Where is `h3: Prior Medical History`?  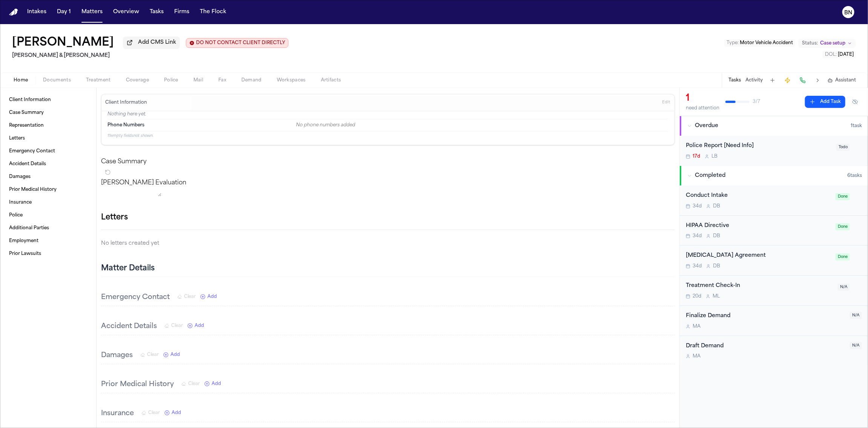 h3: Prior Medical History is located at coordinates (137, 385).